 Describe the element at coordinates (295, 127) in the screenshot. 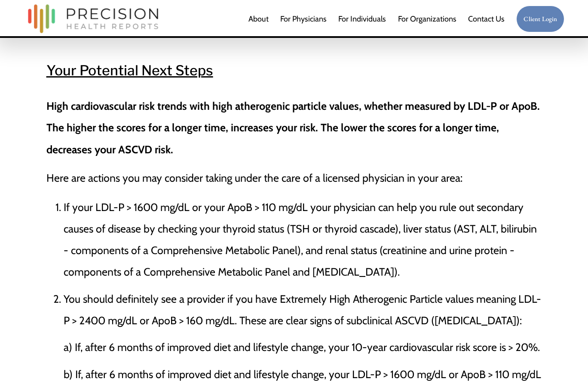

I see `strong: High cardiovascular risk trends with high atherogenic particle values, whether measured by LDL-P ...` at that location.